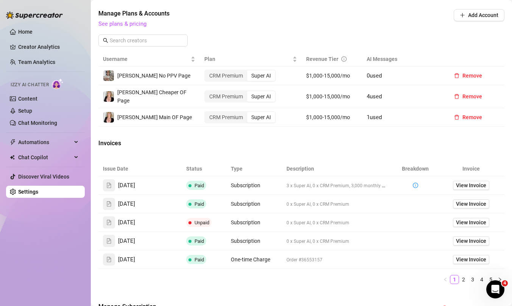  What do you see at coordinates (25, 111) in the screenshot?
I see `a: Setup` at bounding box center [25, 111].